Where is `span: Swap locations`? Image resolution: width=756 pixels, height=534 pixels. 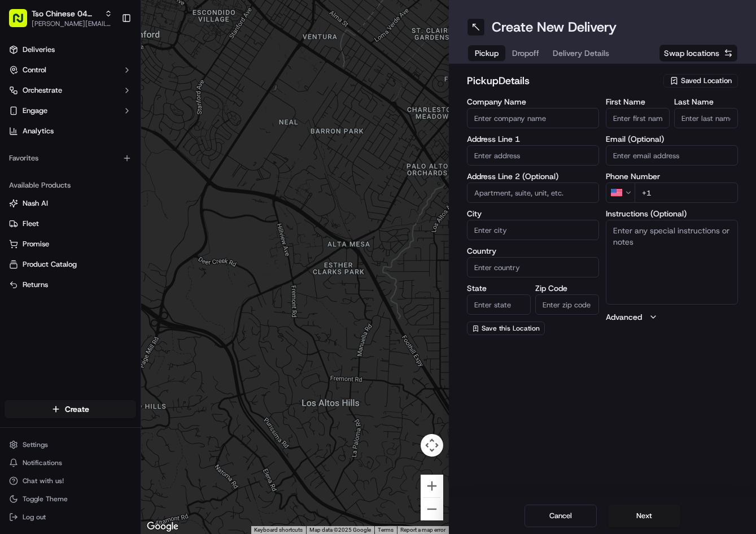
span: Swap locations is located at coordinates (691, 53).